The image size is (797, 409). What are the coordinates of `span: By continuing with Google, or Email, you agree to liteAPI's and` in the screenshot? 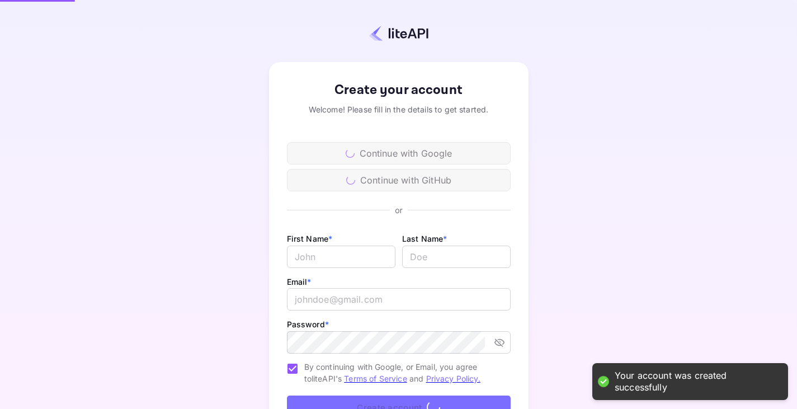 It's located at (403, 373).